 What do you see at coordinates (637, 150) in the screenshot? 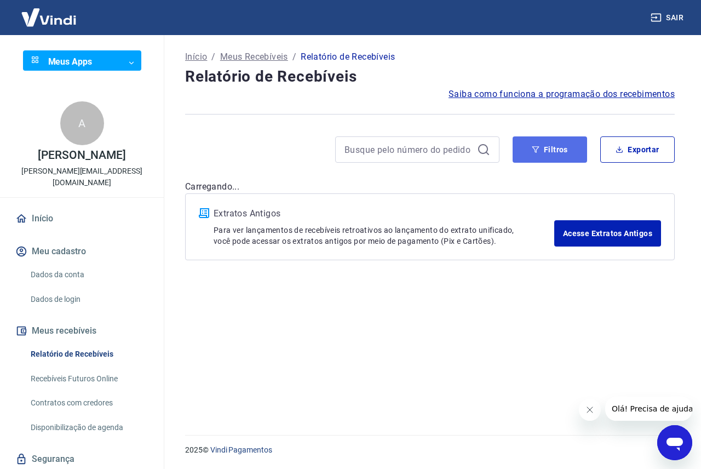
I see `button: Exportar` at bounding box center [637, 150].